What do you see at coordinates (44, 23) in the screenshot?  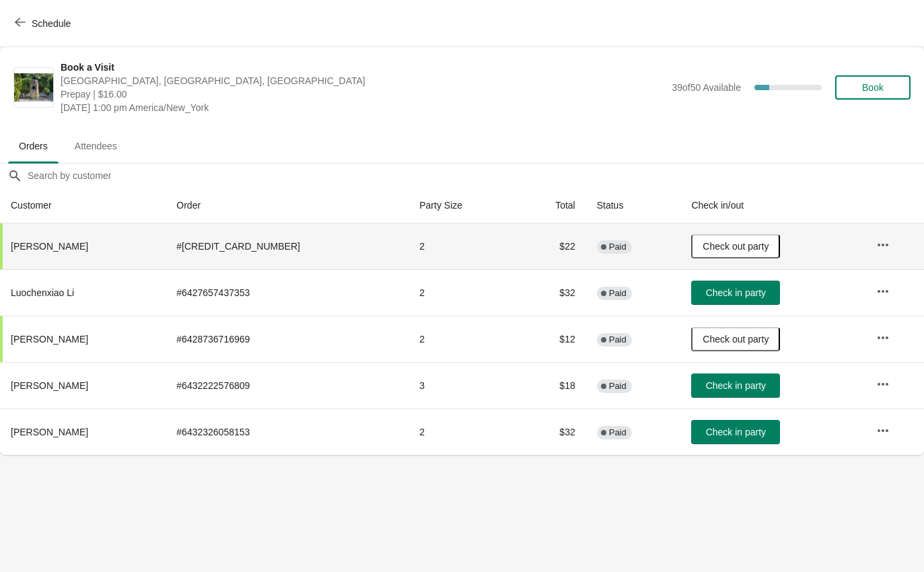 I see `button: Schedule` at bounding box center [44, 23].